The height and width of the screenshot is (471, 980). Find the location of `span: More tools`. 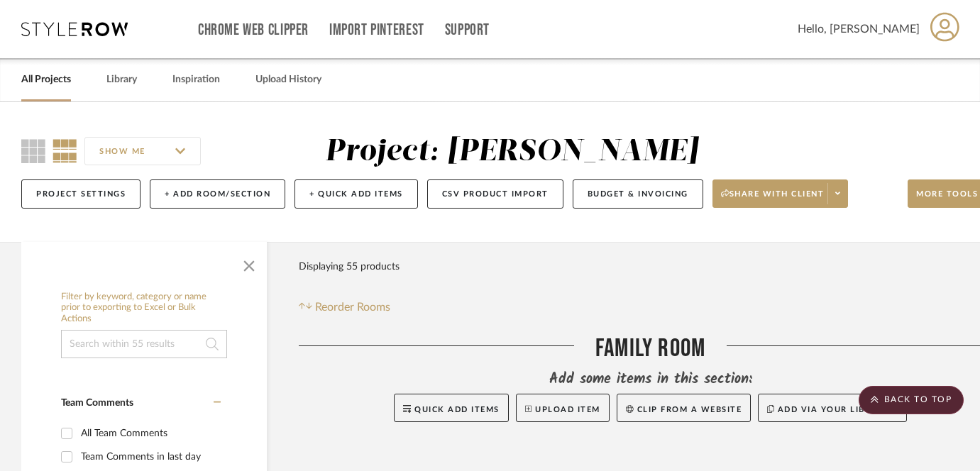

span: More tools is located at coordinates (946, 200).